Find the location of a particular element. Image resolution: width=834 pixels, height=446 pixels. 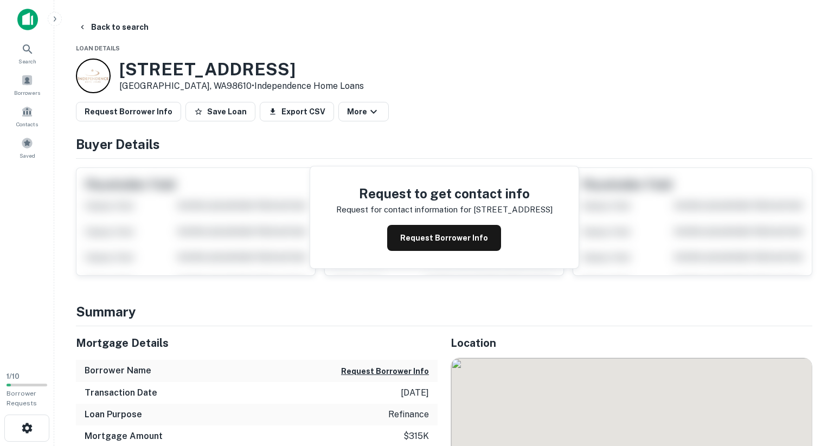

h6: Transaction Date is located at coordinates (121, 393).